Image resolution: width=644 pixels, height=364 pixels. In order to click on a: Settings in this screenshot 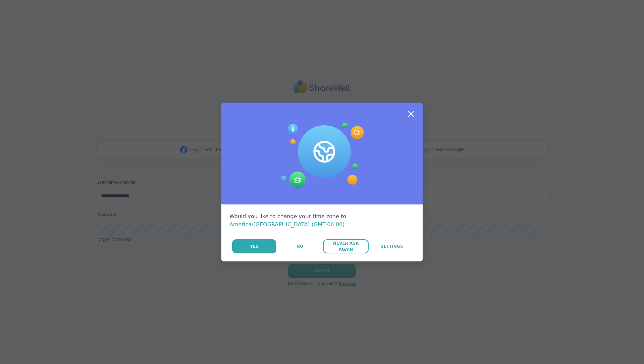, I will do `click(392, 247)`.